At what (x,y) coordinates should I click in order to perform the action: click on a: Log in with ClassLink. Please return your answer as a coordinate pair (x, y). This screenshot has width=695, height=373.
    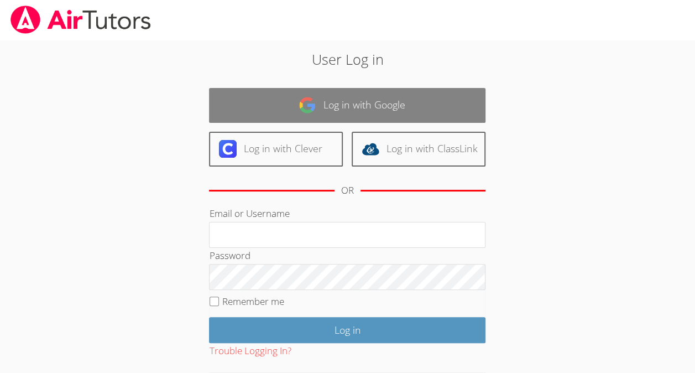
    Looking at the image, I should click on (419, 149).